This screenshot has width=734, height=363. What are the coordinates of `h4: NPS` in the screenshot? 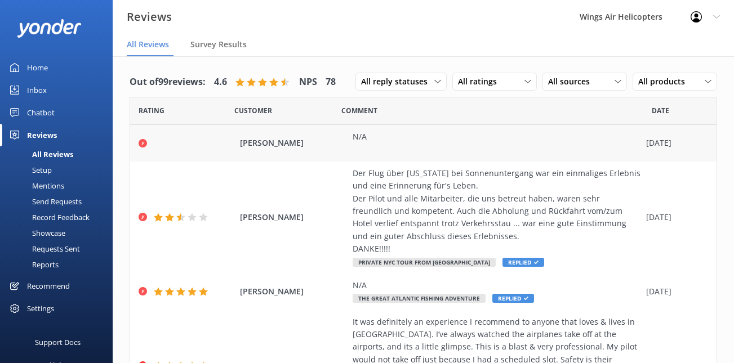 It's located at (308, 82).